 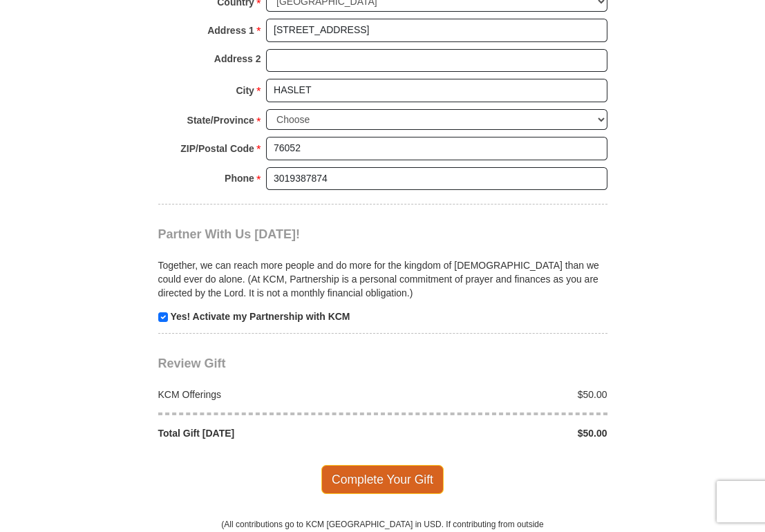 I want to click on div: KCM Offerings, so click(x=266, y=395).